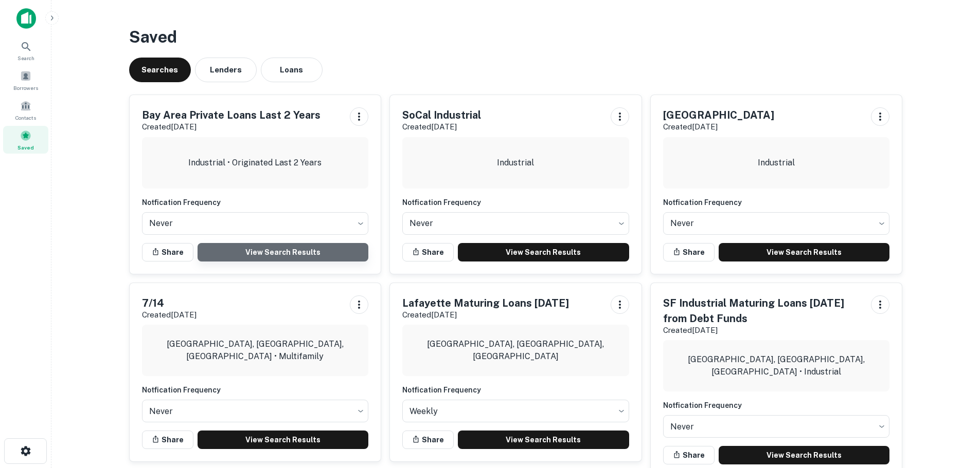 Image resolution: width=980 pixels, height=468 pixels. What do you see at coordinates (954, 410) in the screenshot?
I see `div: Chat Widget` at bounding box center [954, 410].